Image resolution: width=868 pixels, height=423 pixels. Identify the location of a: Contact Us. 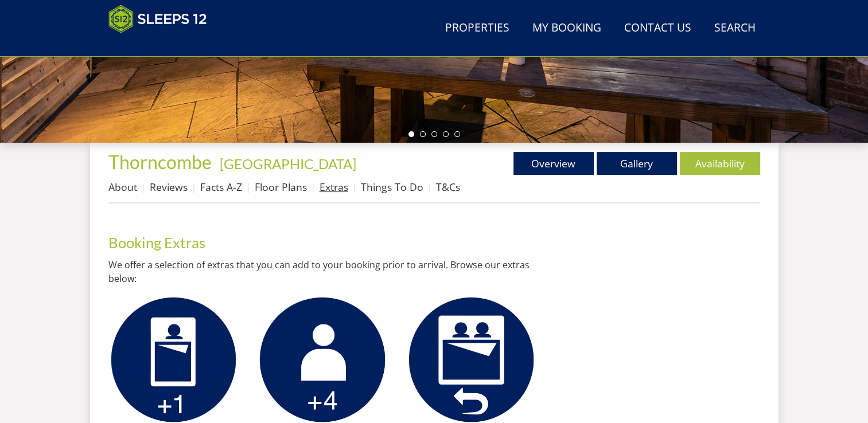
(658, 28).